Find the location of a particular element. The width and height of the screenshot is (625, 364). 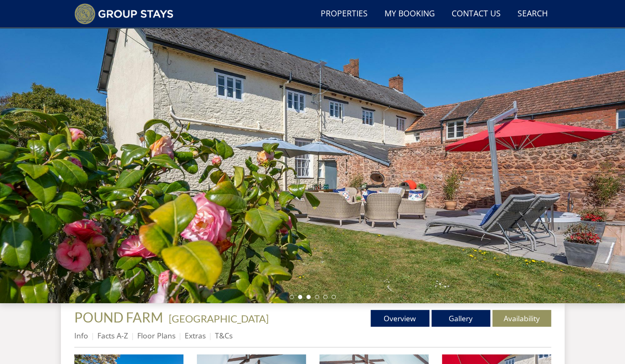

a: Contact Us is located at coordinates (476, 14).